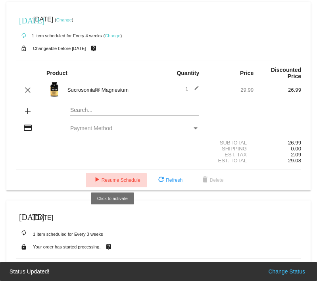 Image resolution: width=317 pixels, height=281 pixels. Describe the element at coordinates (57, 73) in the screenshot. I see `strong: Product` at that location.